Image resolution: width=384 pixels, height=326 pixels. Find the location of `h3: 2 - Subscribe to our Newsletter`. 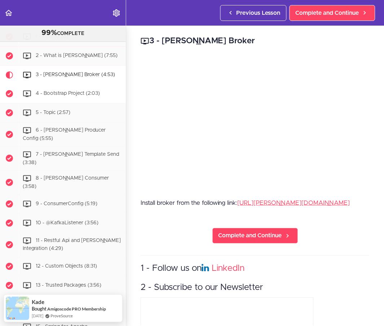

h3: 2 - Subscribe to our Newsletter is located at coordinates (255, 288).